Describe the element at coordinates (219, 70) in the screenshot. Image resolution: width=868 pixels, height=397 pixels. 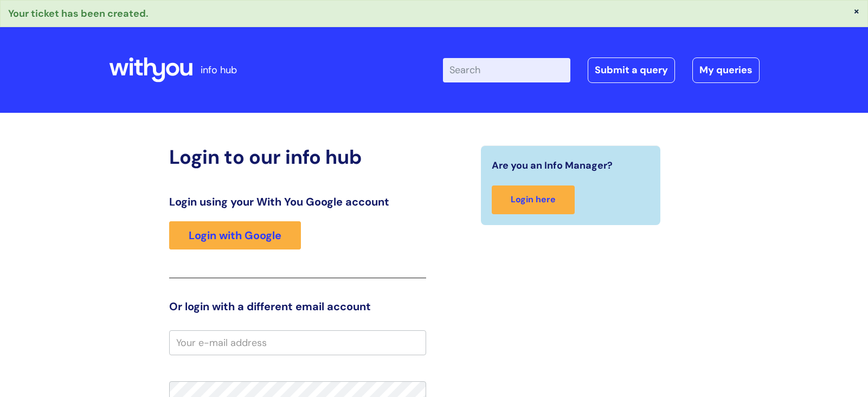
I see `p: info hub` at that location.